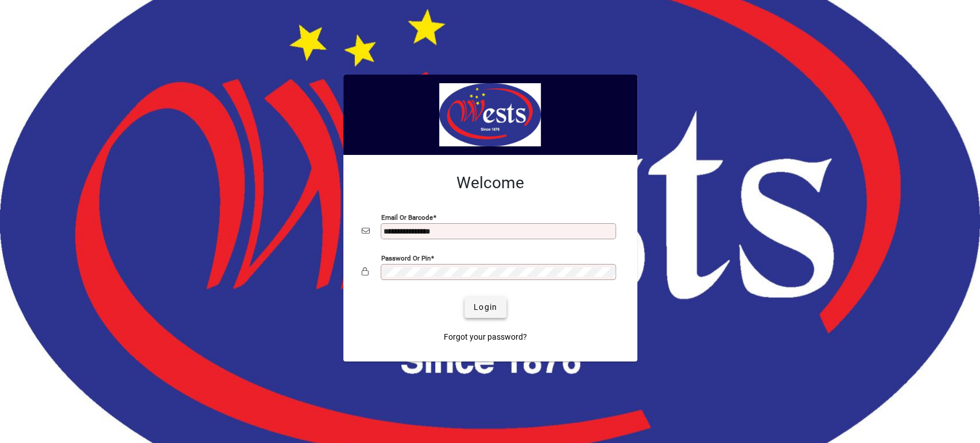 This screenshot has width=980, height=443. Describe the element at coordinates (406, 258) in the screenshot. I see `mat-label: Password or Pin` at that location.